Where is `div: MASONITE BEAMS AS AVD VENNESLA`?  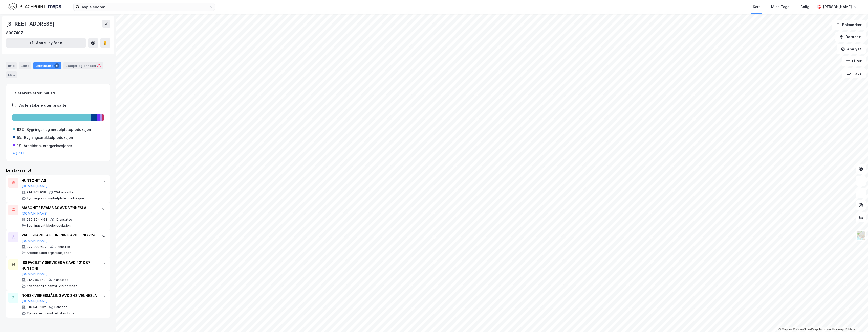 div: MASONITE BEAMS AS AVD VENNESLA is located at coordinates (59, 208).